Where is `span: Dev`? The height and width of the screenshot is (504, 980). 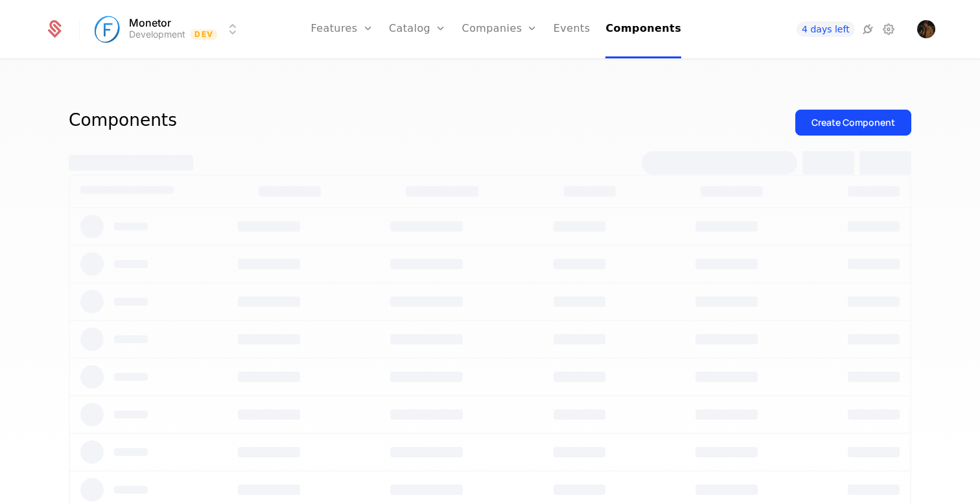 span: Dev is located at coordinates (204, 34).